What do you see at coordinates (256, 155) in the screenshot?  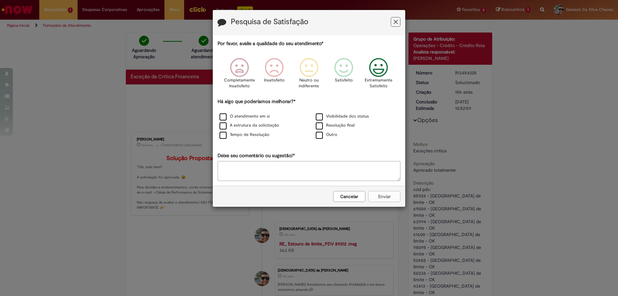 I see `label: Deixe seu comentário ou sugestão!*` at bounding box center [256, 155].